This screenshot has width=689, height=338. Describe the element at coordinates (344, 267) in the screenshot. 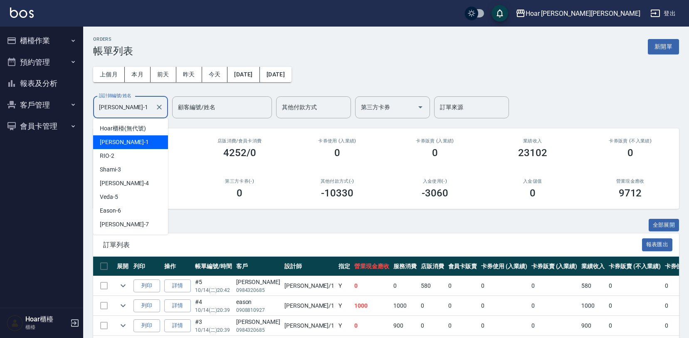

I see `th: 指定` at that location.